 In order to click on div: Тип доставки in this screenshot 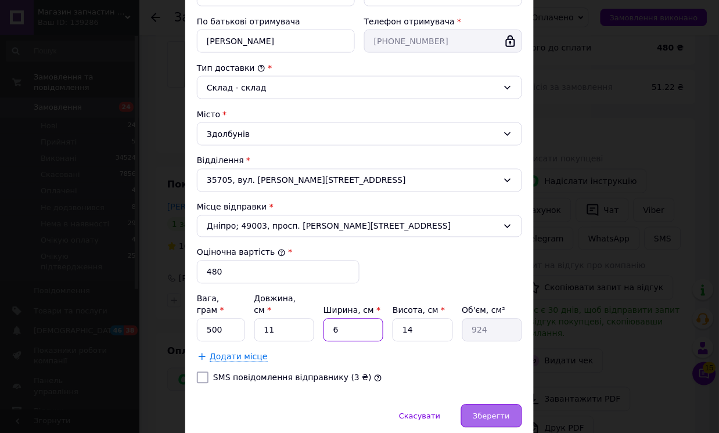, I will do `click(359, 68)`.